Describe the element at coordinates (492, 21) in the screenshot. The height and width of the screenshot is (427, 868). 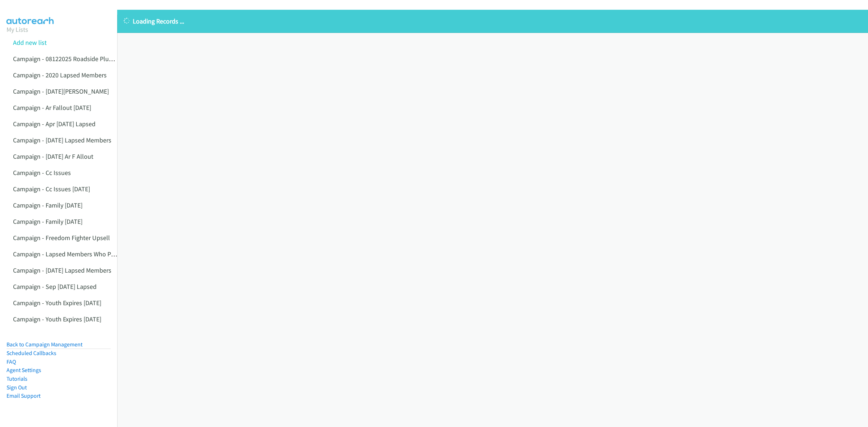
I see `p: Loading Records ...` at that location.